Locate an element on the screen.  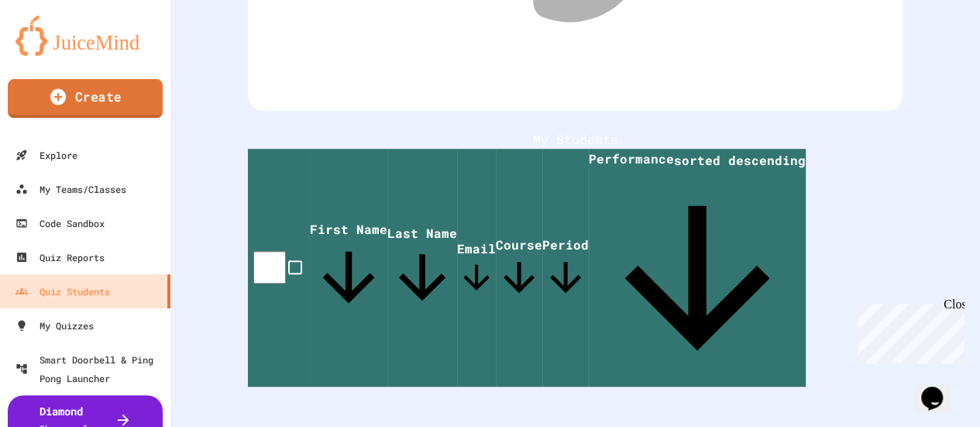
div: My Quizzes is located at coordinates (54, 326).